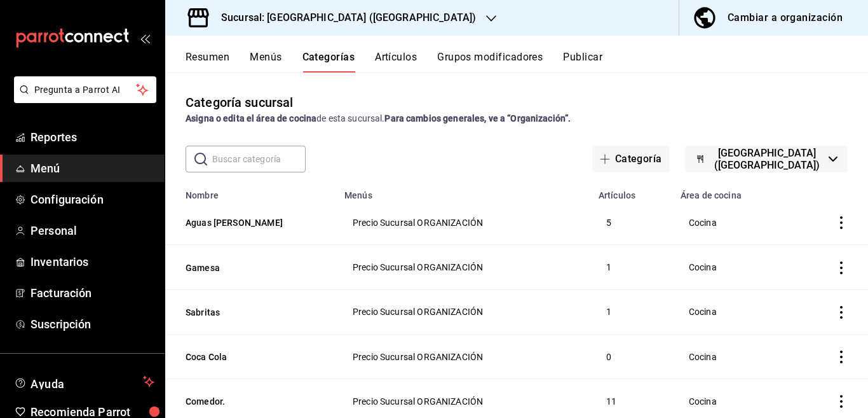  Describe the element at coordinates (516, 118) in the screenshot. I see `div: de esta sucursal.` at that location.